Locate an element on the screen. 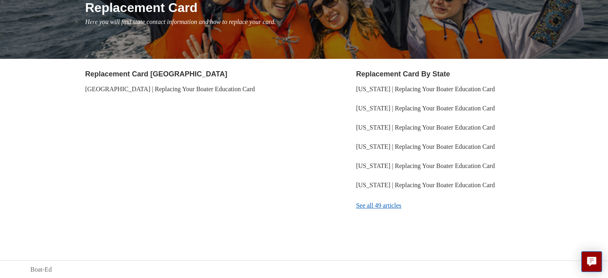 Image resolution: width=608 pixels, height=278 pixels. a: Boat-Ed is located at coordinates (41, 269).